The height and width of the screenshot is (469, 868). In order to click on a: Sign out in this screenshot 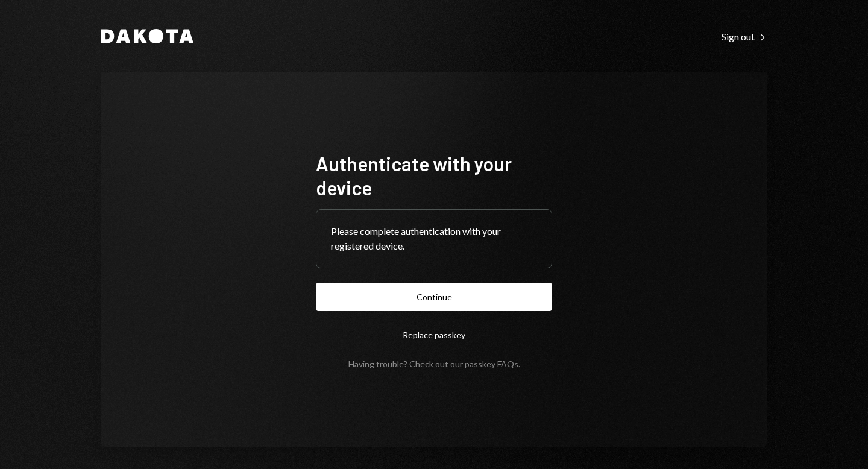, I will do `click(744, 36)`.